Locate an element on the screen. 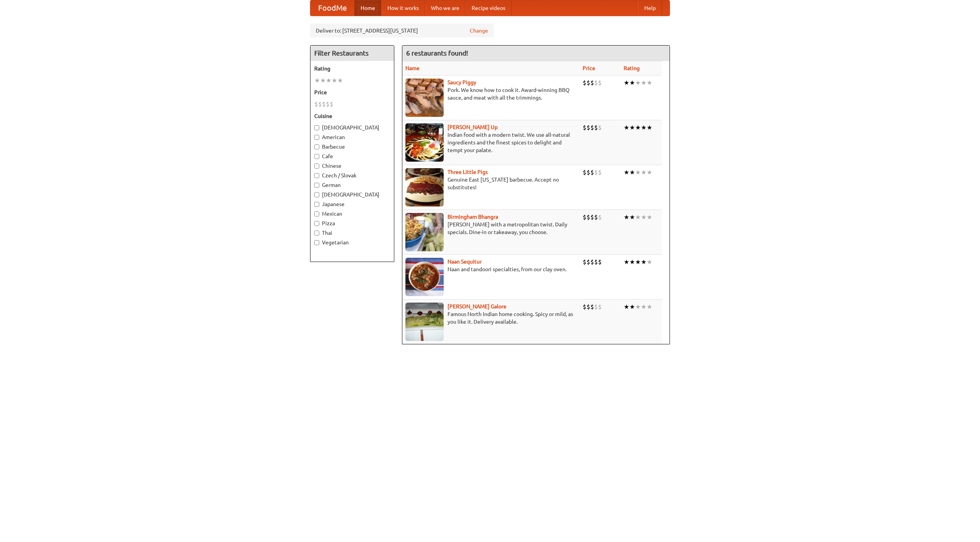 Image resolution: width=980 pixels, height=542 pixels. a: How it works is located at coordinates (403, 8).